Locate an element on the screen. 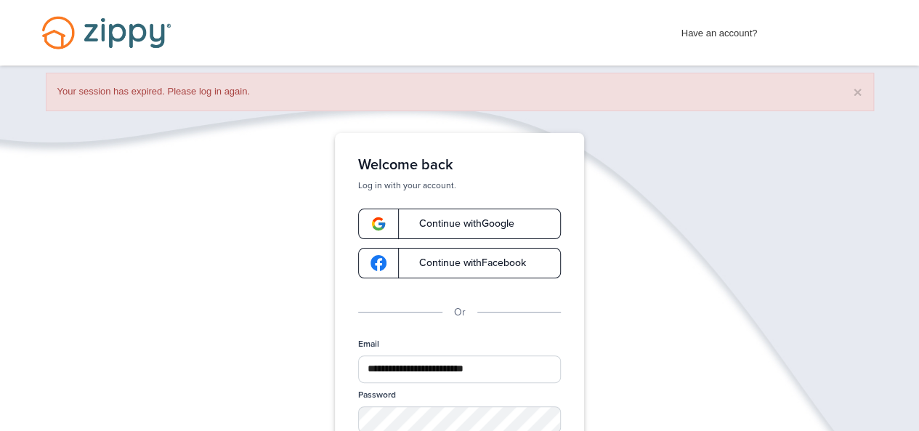 This screenshot has height=431, width=919. p: Or is located at coordinates (460, 312).